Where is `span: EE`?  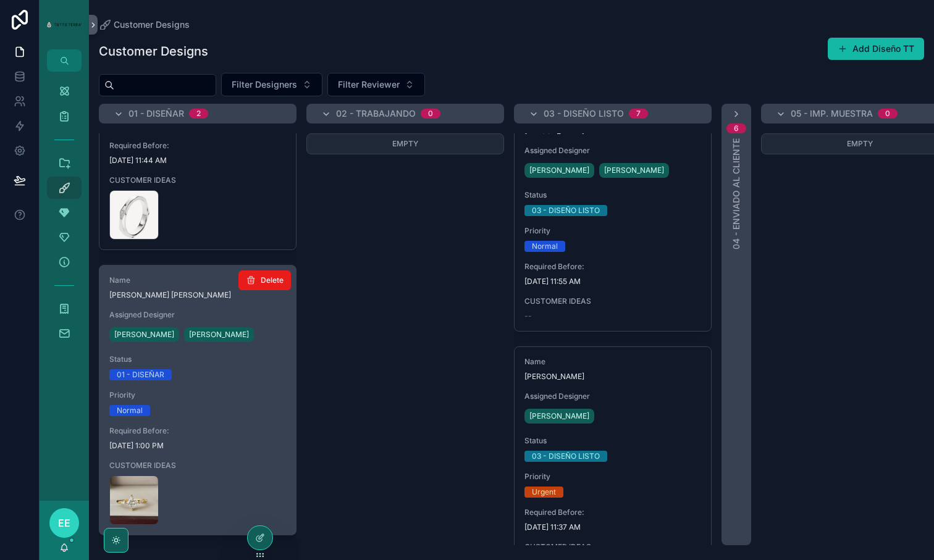
span: EE is located at coordinates (64, 523).